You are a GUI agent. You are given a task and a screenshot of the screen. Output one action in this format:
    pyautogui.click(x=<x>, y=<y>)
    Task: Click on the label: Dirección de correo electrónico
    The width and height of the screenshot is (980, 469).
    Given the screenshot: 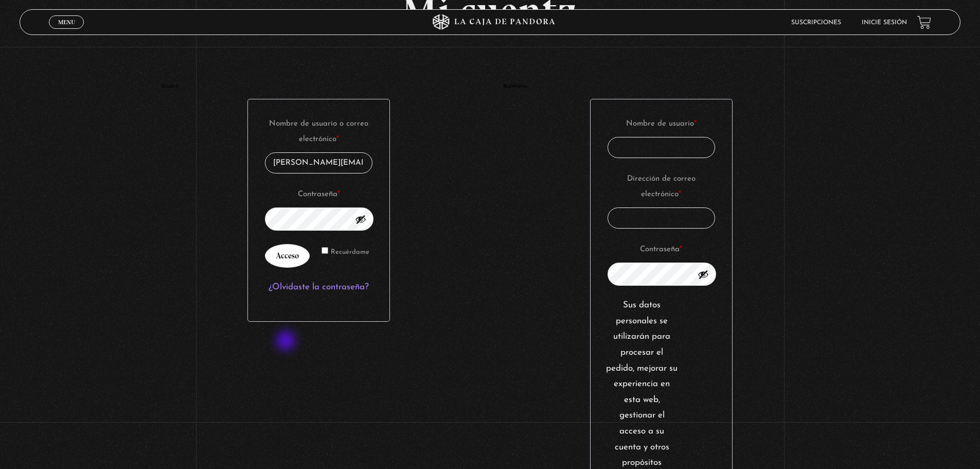 What is the action you would take?
    pyautogui.click(x=662, y=187)
    